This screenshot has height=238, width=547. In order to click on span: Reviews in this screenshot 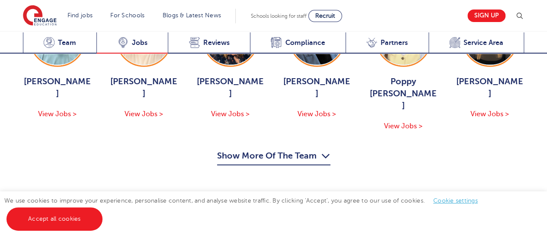, I will do `click(216, 43)`.